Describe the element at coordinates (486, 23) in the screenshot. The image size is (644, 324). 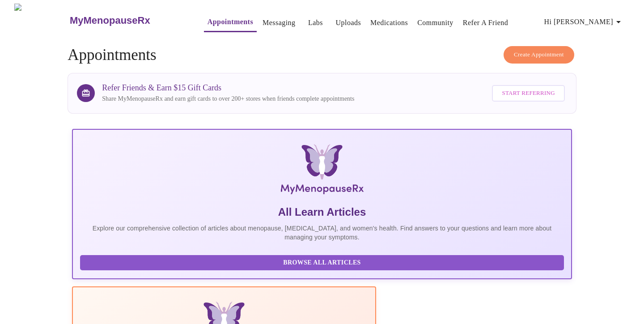
I see `a: Refer a Friend` at that location.